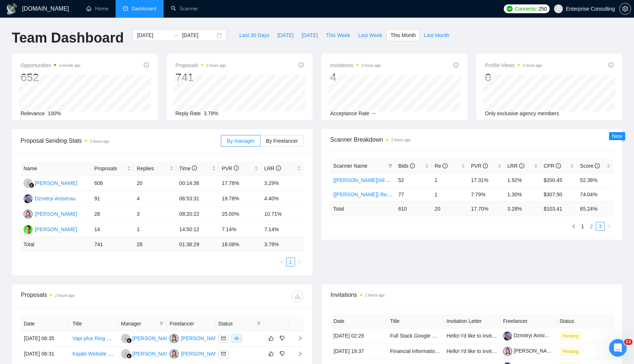 This screenshot has height=364, width=634. What do you see at coordinates (628, 342) in the screenshot?
I see `span: 11` at bounding box center [628, 342].